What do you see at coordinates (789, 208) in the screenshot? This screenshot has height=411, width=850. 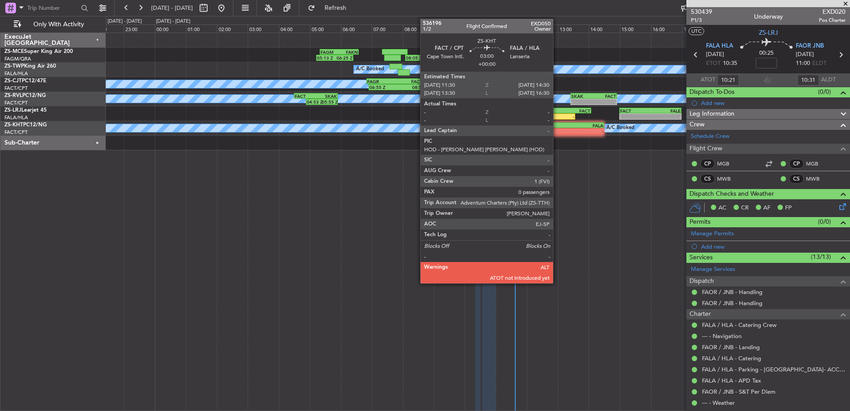 I see `span: FP` at bounding box center [789, 208].